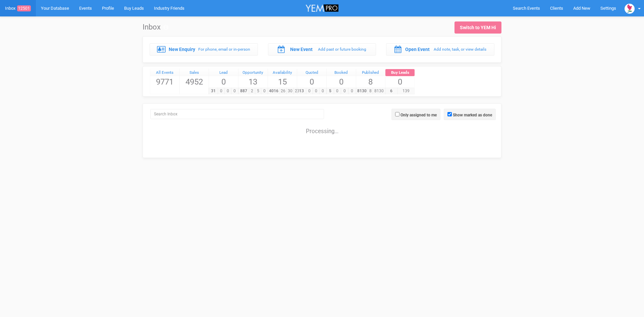 Image resolution: width=644 pixels, height=317 pixels. I want to click on a: Switch to YEM Hi, so click(478, 28).